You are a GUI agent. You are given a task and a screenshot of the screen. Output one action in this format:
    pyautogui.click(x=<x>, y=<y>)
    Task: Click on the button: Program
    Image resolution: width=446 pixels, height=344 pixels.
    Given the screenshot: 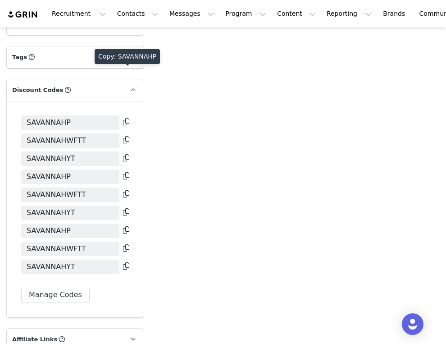 What is the action you would take?
    pyautogui.click(x=245, y=14)
    